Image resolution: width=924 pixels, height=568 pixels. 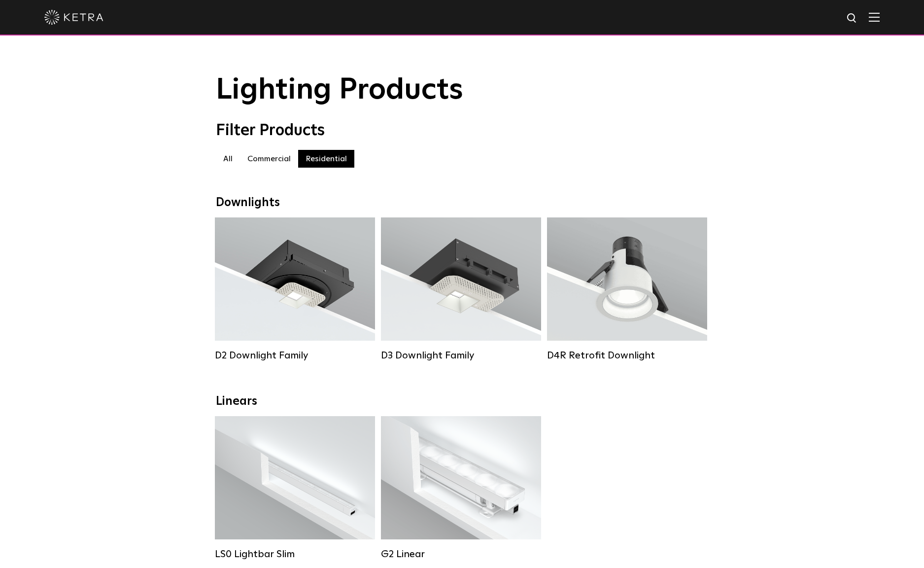 I want to click on div: Filter Products, so click(x=462, y=130).